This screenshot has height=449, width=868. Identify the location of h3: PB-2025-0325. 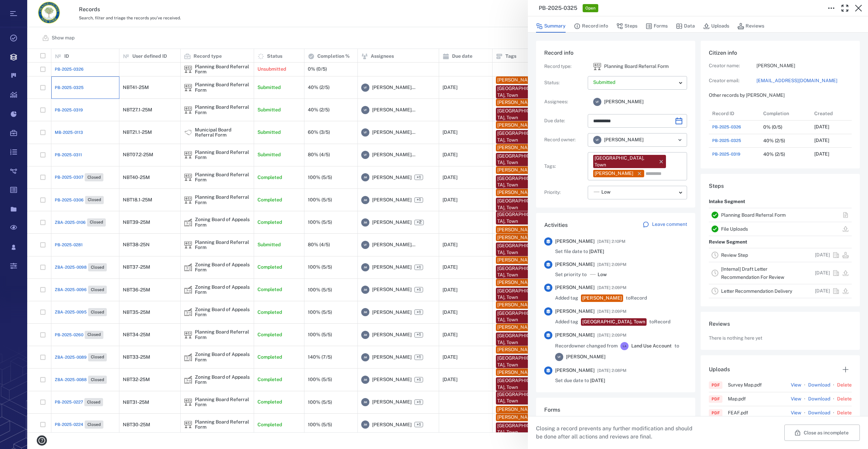
(558, 8).